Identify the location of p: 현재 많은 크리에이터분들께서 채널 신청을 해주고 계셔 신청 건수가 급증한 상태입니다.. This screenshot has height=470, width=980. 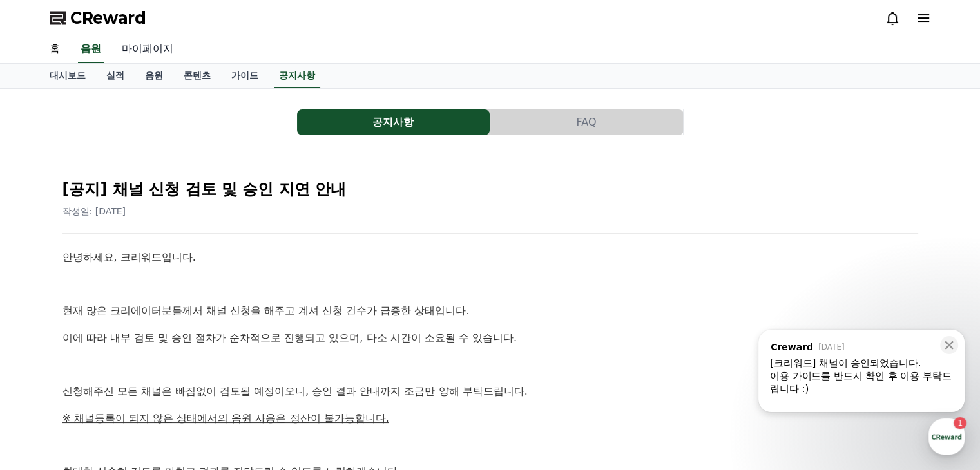
(490, 311).